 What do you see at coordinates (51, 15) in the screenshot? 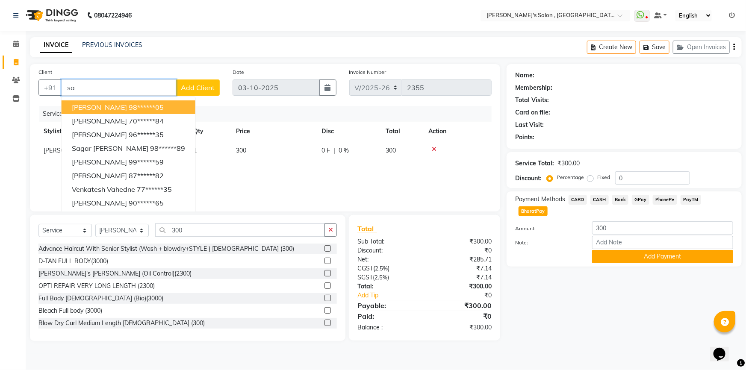
I see `img: logo` at bounding box center [51, 15].